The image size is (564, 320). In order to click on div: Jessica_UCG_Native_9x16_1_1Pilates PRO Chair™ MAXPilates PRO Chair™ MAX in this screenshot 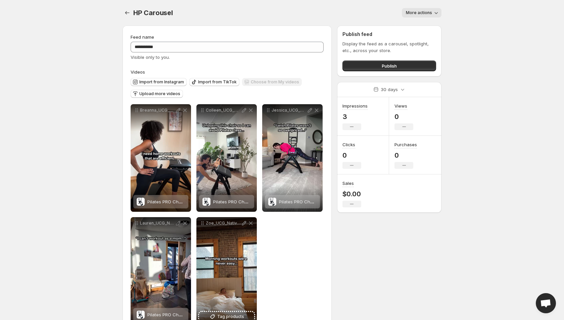, I will do `click(293, 158)`.